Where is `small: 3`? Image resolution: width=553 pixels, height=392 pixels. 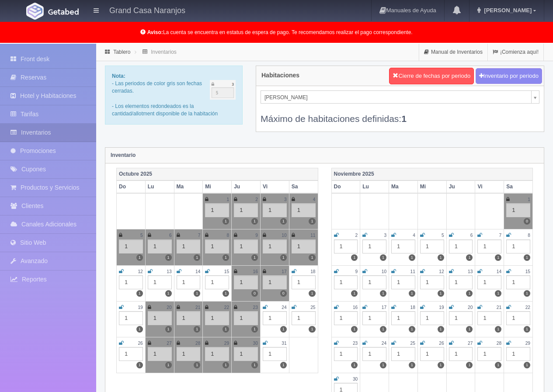
small: 3 is located at coordinates (385, 235).